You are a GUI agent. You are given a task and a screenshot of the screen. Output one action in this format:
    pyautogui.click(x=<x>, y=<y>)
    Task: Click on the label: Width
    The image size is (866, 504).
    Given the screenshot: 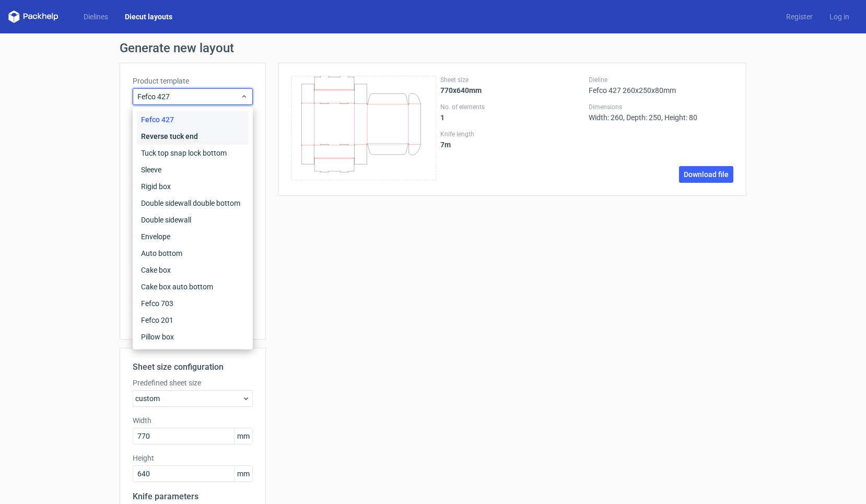 What is the action you would take?
    pyautogui.click(x=193, y=420)
    